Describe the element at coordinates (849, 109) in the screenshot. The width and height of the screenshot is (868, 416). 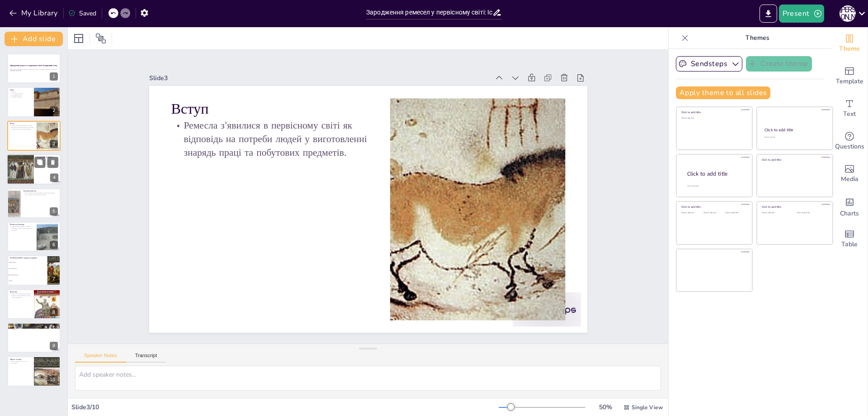
I see `div: Add text boxes` at that location.